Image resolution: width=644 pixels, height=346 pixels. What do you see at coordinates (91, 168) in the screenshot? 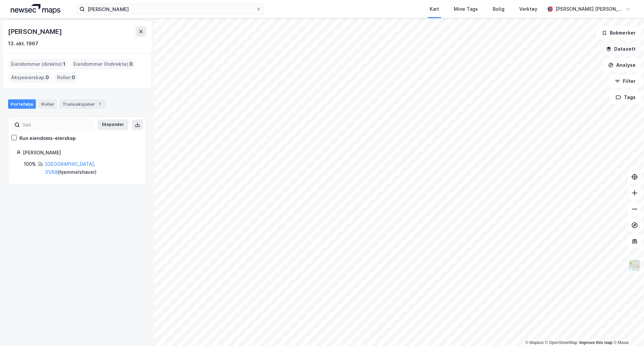
I see `div: ( hjemmelshaver )` at bounding box center [91, 168].